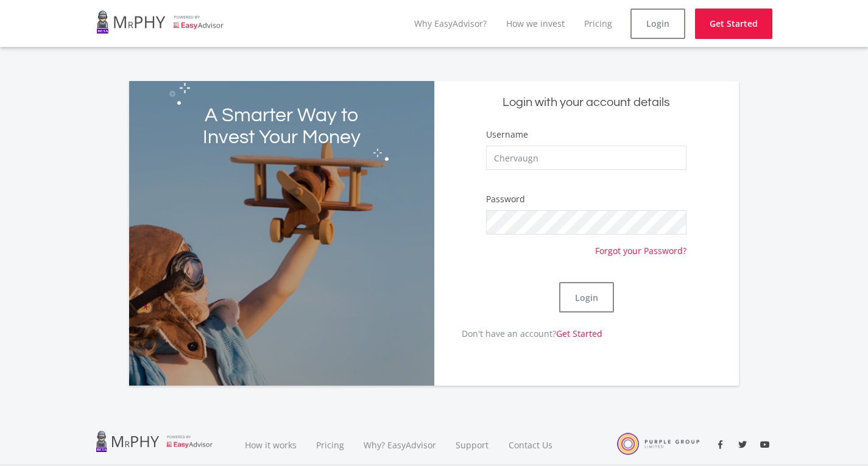 This screenshot has height=466, width=868. Describe the element at coordinates (518, 333) in the screenshot. I see `p: Don't have an account?` at that location.